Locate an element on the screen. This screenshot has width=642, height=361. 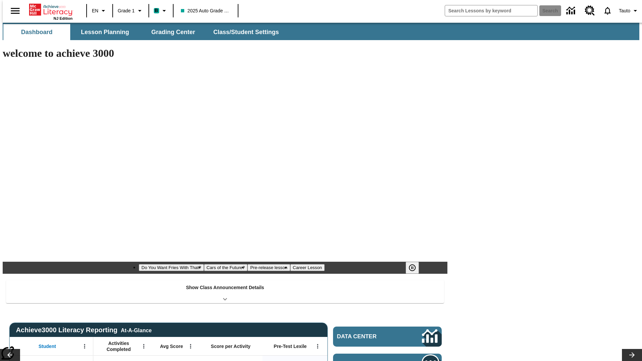
span: B is located at coordinates (156, 10).